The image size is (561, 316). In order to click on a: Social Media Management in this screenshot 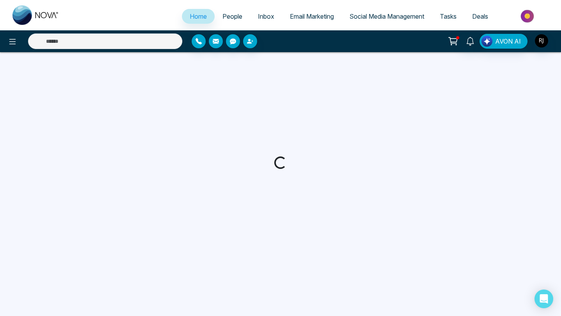, I will do `click(387, 16)`.